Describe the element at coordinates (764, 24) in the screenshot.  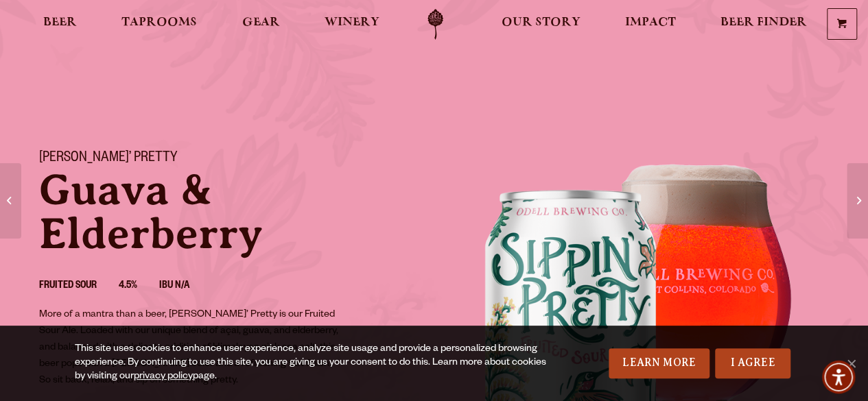
I see `a: Beer Finder` at that location.